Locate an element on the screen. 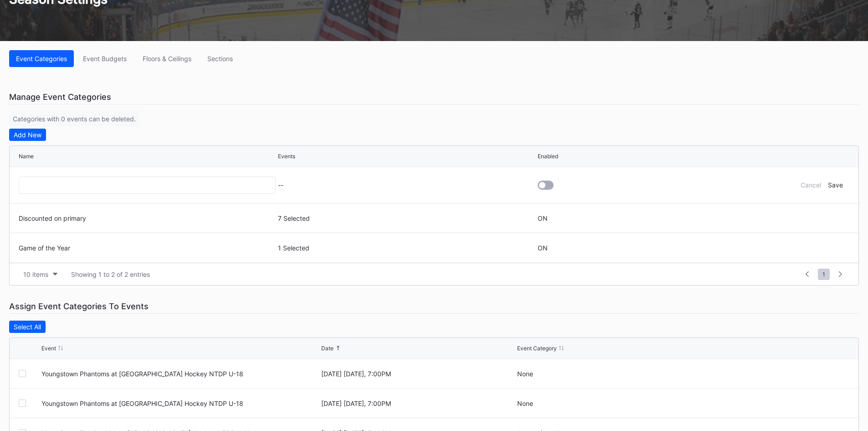  button: Event Categories is located at coordinates (42, 58).